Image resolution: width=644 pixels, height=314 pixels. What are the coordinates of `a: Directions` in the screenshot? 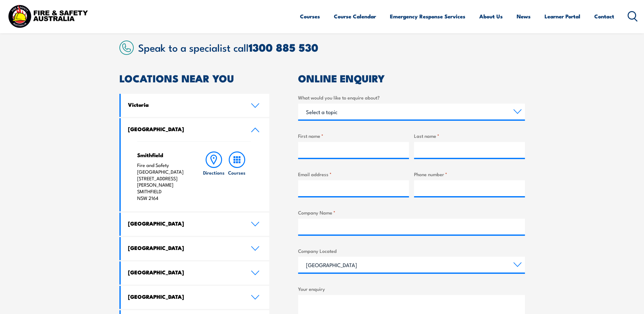 It's located at (214, 177).